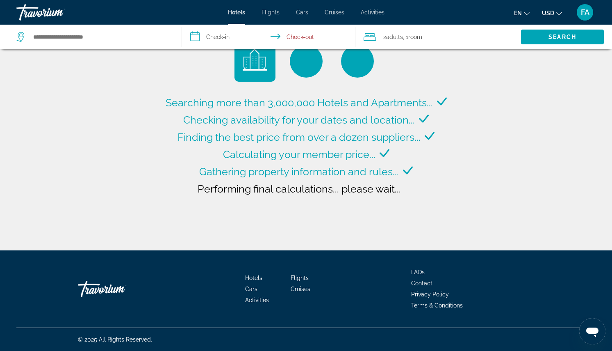 This screenshot has height=351, width=612. What do you see at coordinates (422, 283) in the screenshot?
I see `span: Contact` at bounding box center [422, 283].